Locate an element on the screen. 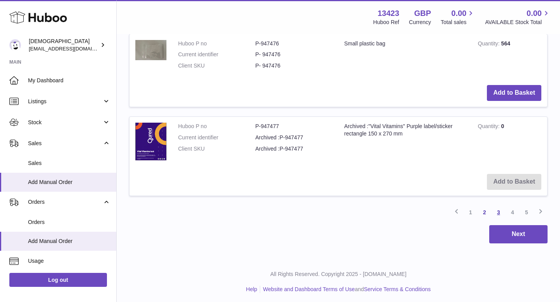 Image resolution: width=560 pixels, height=302 pixels. a: Log out is located at coordinates (58, 280).